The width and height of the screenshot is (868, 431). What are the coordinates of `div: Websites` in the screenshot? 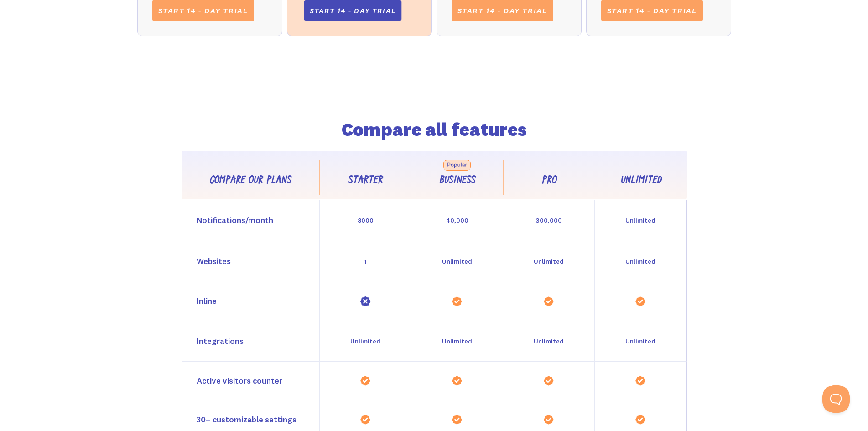 It's located at (214, 261).